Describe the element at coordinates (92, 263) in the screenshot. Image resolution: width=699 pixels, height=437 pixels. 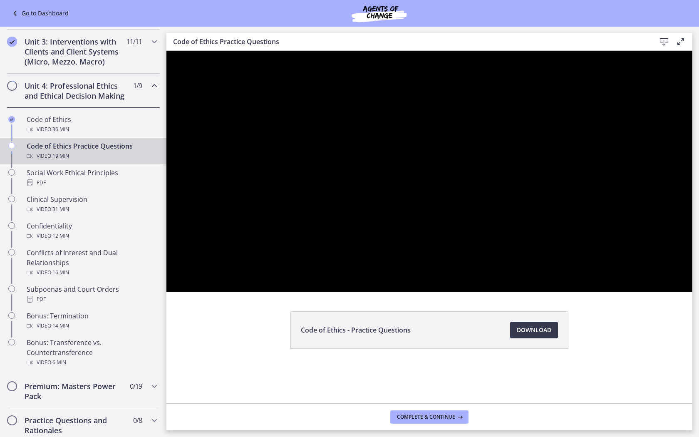
I see `div: Conflicts of Interest and Dual Relationships` at that location.